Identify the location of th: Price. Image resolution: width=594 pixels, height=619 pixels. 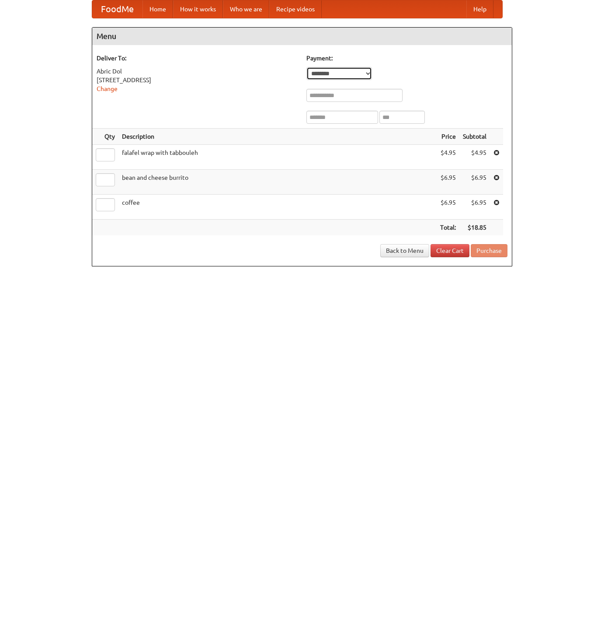
(448, 136).